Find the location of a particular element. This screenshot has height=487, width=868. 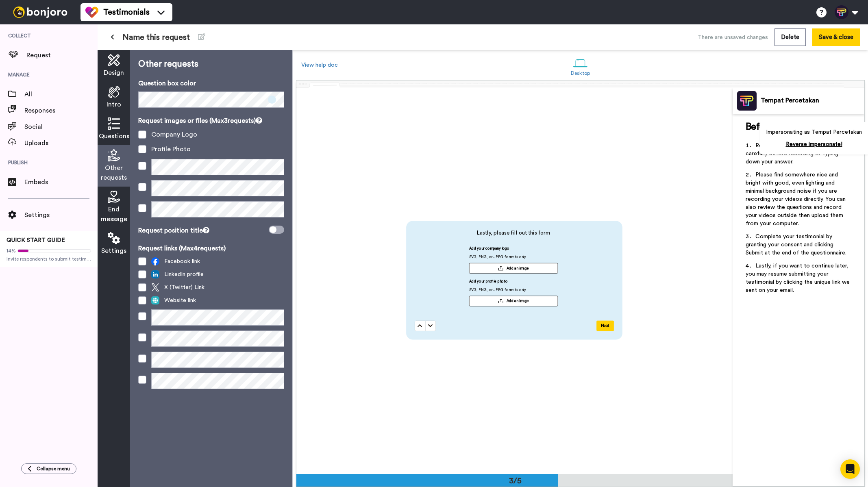

a: Desktop is located at coordinates (580, 66).